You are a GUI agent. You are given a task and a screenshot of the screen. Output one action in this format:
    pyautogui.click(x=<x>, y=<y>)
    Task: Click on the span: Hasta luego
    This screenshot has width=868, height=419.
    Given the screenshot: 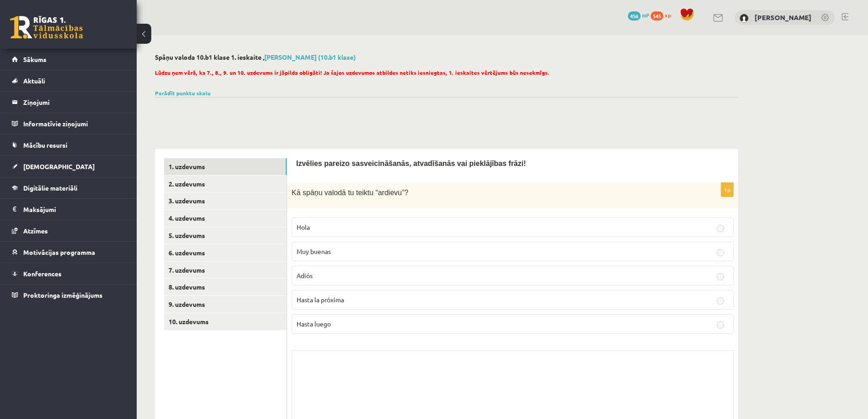 What is the action you would take?
    pyautogui.click(x=314, y=323)
    